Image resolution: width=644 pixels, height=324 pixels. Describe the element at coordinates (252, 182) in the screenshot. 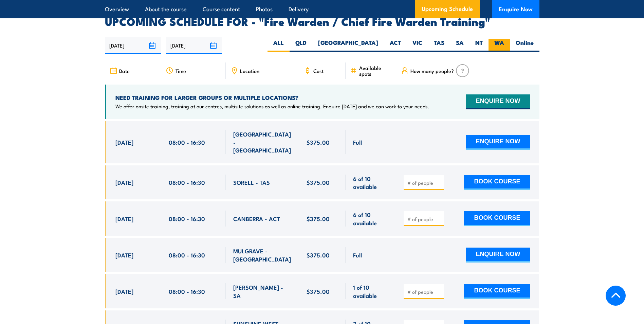

I see `span: SORELL - TAS` at that location.